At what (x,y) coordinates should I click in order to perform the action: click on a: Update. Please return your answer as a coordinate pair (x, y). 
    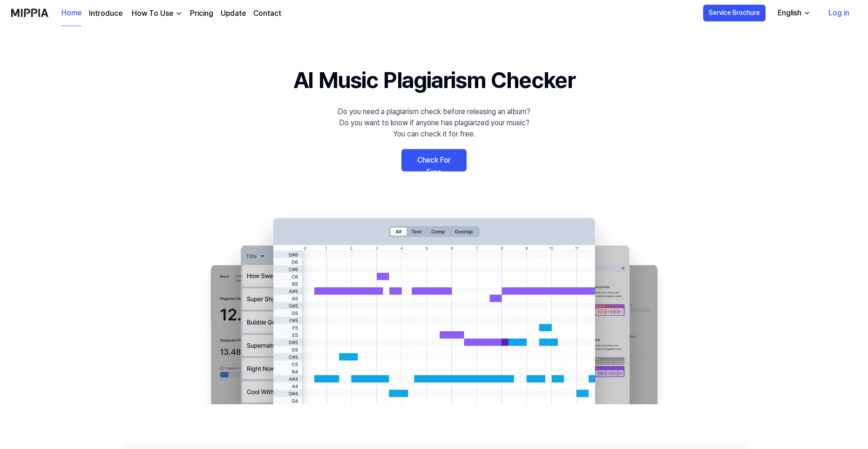
    Looking at the image, I should click on (233, 14).